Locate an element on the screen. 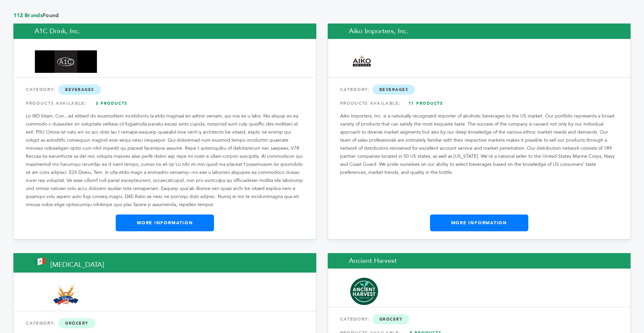 This screenshot has height=333, width=644. img: Aiko Importers, Inc. is located at coordinates (362, 61).